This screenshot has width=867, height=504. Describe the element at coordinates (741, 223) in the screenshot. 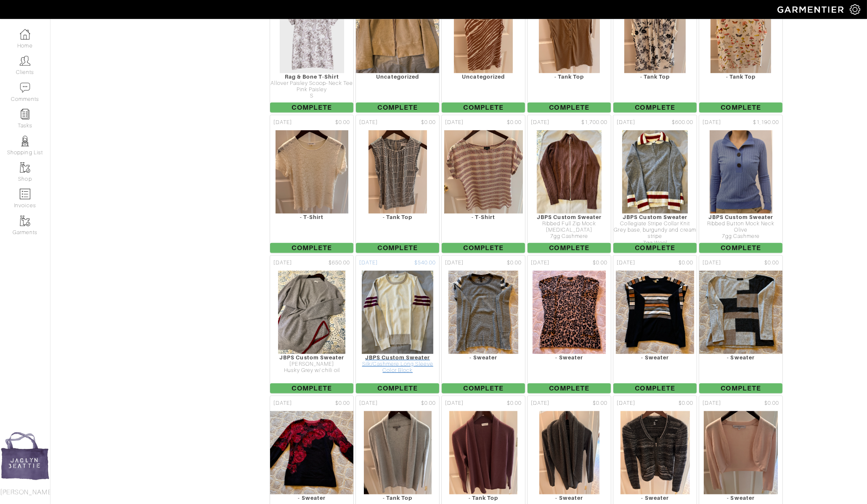

I see `div: Ribbed Button Mock Neck` at that location.